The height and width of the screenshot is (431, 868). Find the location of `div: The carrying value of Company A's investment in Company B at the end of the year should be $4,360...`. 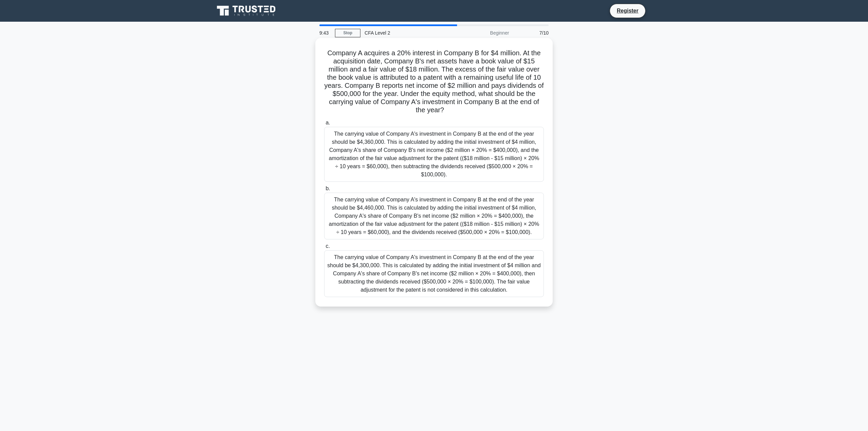

div: The carrying value of Company A's investment in Company B at the end of the year should be $4,360... is located at coordinates (434, 154).